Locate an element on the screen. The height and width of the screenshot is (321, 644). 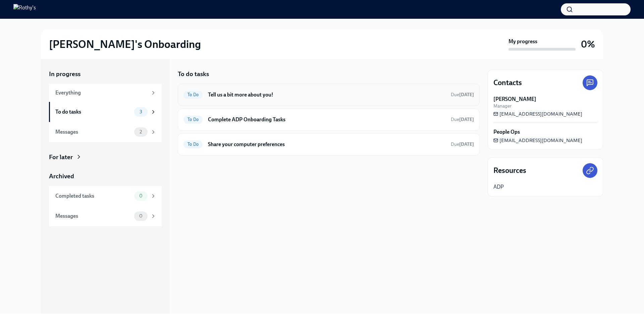
div: For later is located at coordinates (61, 157).